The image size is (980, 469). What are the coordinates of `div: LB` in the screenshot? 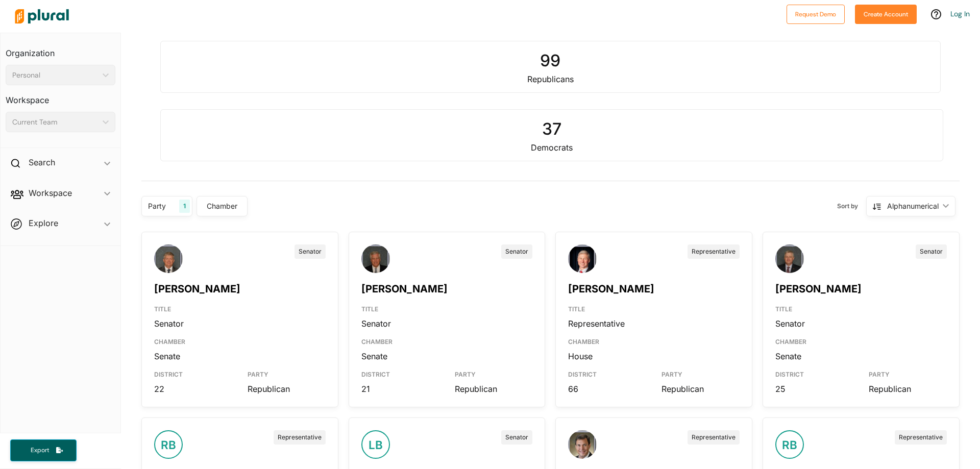 It's located at (376, 444).